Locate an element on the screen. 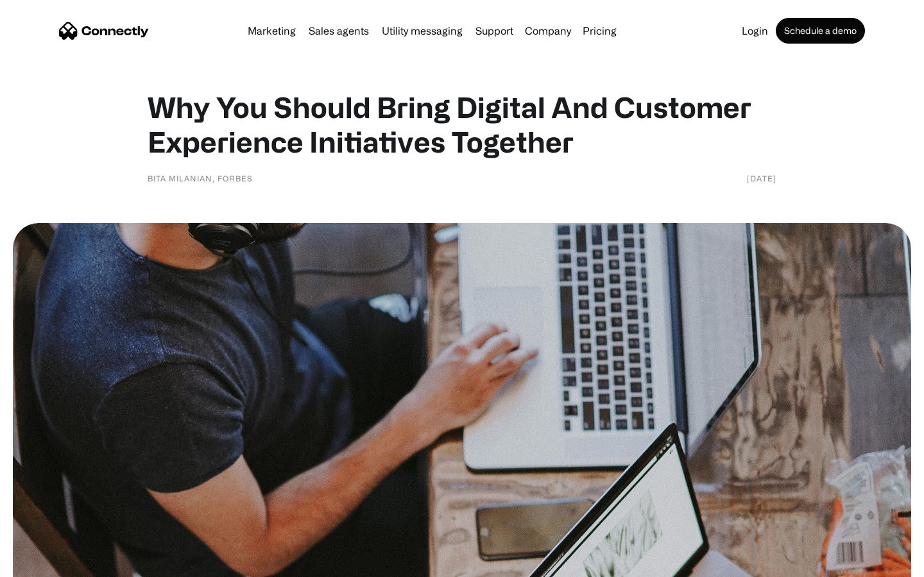 Image resolution: width=924 pixels, height=577 pixels. div: Bita Milanian, Forbes is located at coordinates (200, 179).